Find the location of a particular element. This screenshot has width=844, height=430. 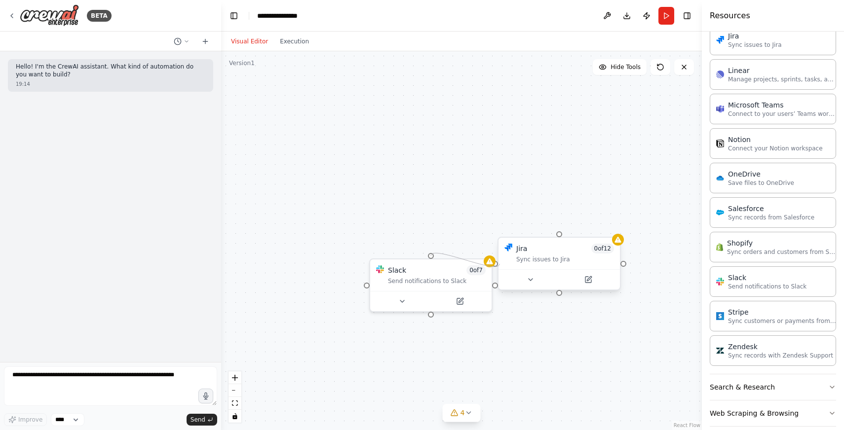

p: Sync orders and customers from Shopify is located at coordinates (781, 252).